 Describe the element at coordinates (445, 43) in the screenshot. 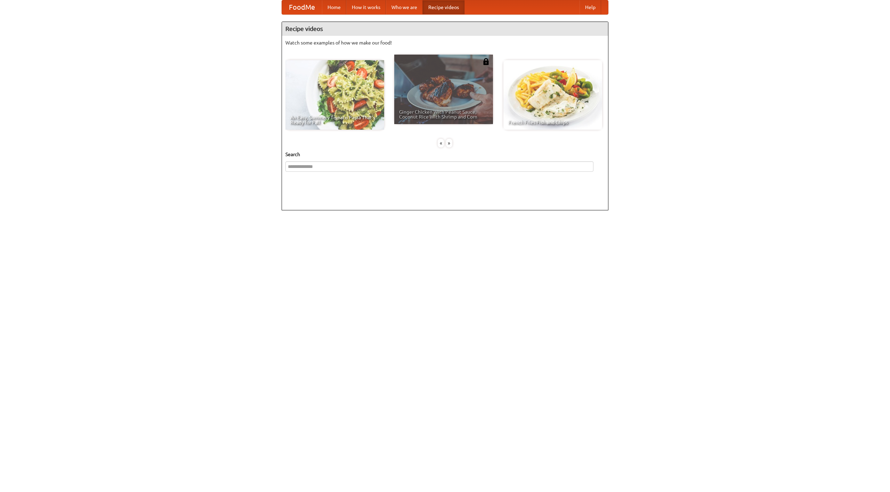

I see `p: Watch some examples of how we make our food!` at that location.